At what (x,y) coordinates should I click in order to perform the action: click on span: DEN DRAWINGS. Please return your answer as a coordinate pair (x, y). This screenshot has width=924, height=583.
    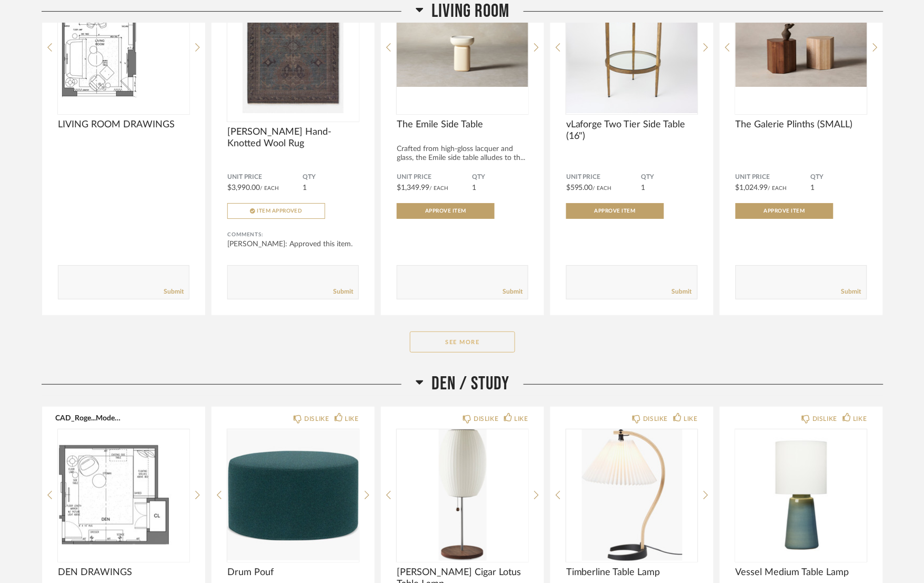
    Looking at the image, I should click on (124, 573).